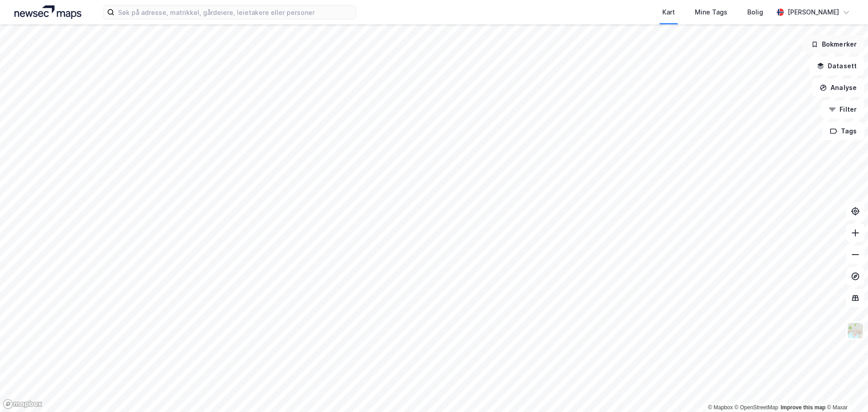  I want to click on img: Z, so click(856, 331).